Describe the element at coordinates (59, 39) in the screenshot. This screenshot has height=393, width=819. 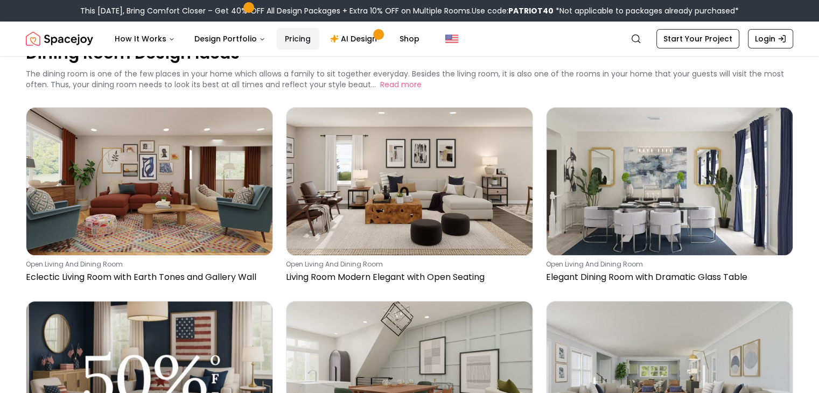
I see `img: Spacejoy Logo` at that location.